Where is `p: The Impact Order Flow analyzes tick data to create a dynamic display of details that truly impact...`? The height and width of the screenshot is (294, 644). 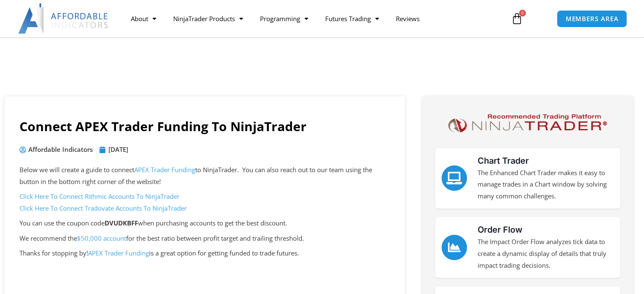 p: The Impact Order Flow analyzes tick data to create a dynamic display of details that truly impact... is located at coordinates (546, 254).